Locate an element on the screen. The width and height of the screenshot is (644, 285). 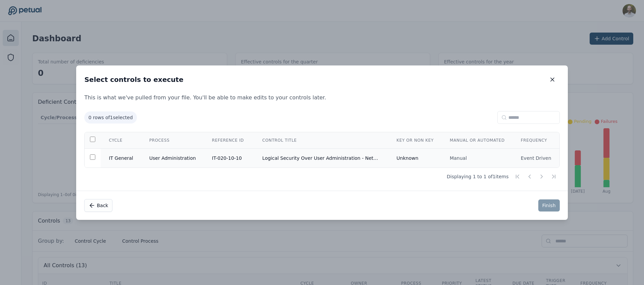
th: Control Title is located at coordinates (321, 140).